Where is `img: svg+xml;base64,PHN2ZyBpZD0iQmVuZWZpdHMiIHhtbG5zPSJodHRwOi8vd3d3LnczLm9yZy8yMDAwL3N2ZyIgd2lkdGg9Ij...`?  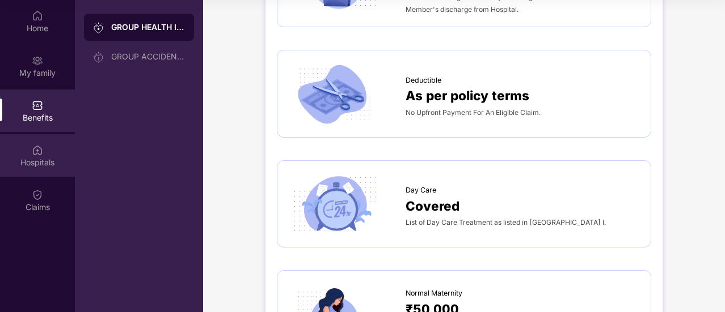
img: svg+xml;base64,PHN2ZyBpZD0iQmVuZWZpdHMiIHhtbG5zPSJodHRwOi8vd3d3LnczLm9yZy8yMDAwL3N2ZyIgd2lkdGg9Ij... is located at coordinates (37, 105).